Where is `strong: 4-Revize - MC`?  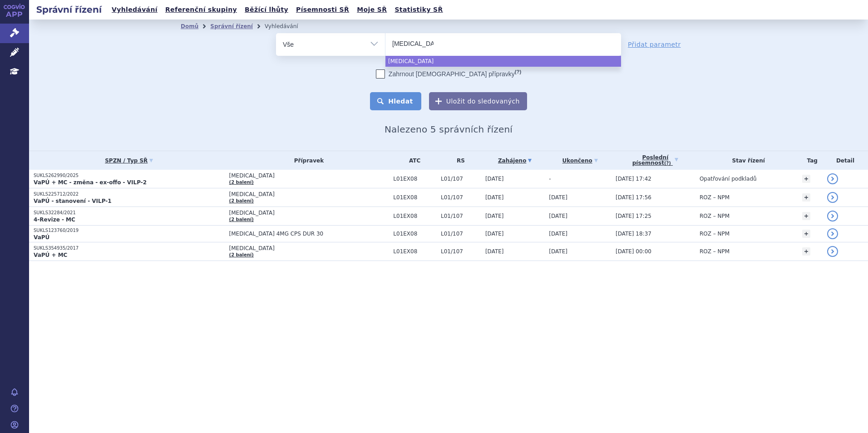 strong: 4-Revize - MC is located at coordinates (54, 220).